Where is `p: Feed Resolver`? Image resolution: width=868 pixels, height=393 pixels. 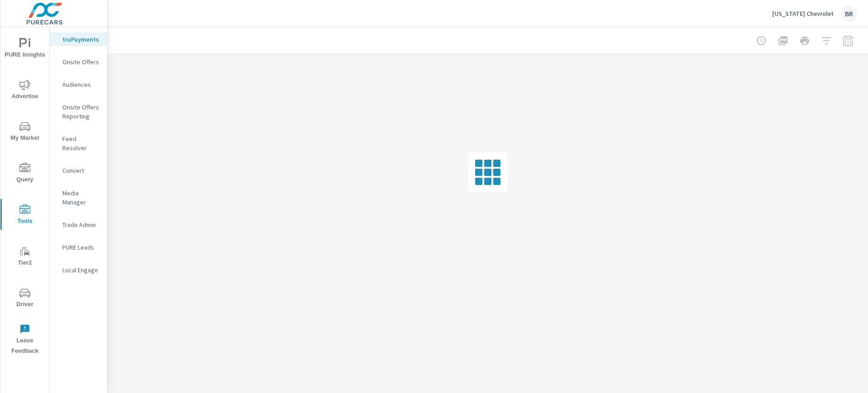 p: Feed Resolver is located at coordinates (81, 144).